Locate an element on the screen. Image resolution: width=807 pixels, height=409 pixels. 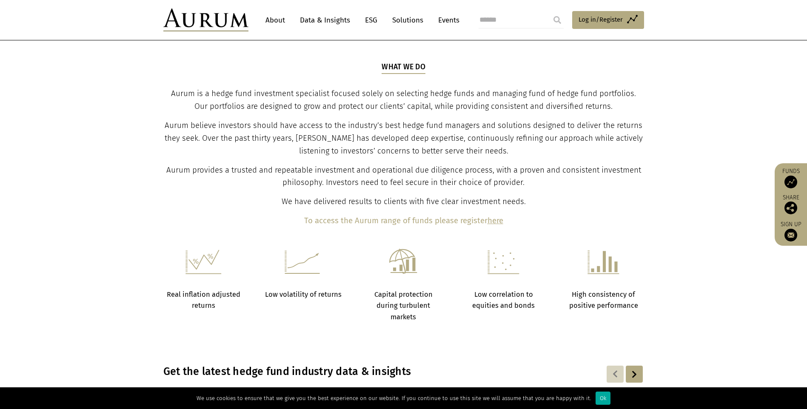
strong: Real inflation adjusted returns is located at coordinates (203, 300).